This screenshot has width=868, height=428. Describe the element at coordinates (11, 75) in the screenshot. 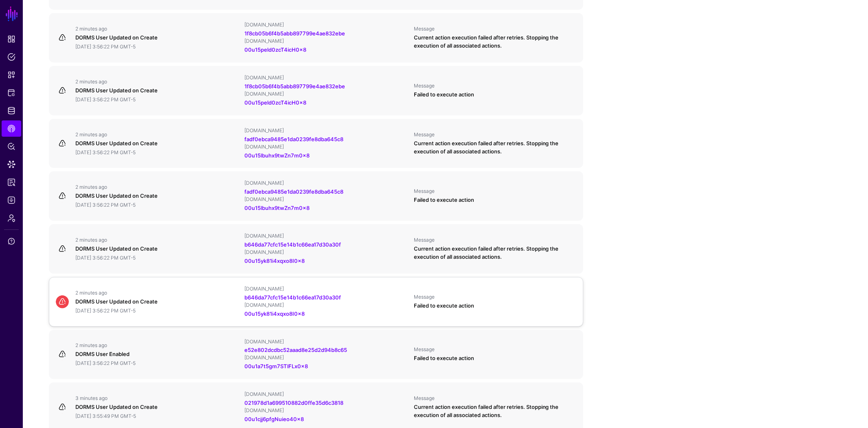

I see `a: Snippets` at that location.